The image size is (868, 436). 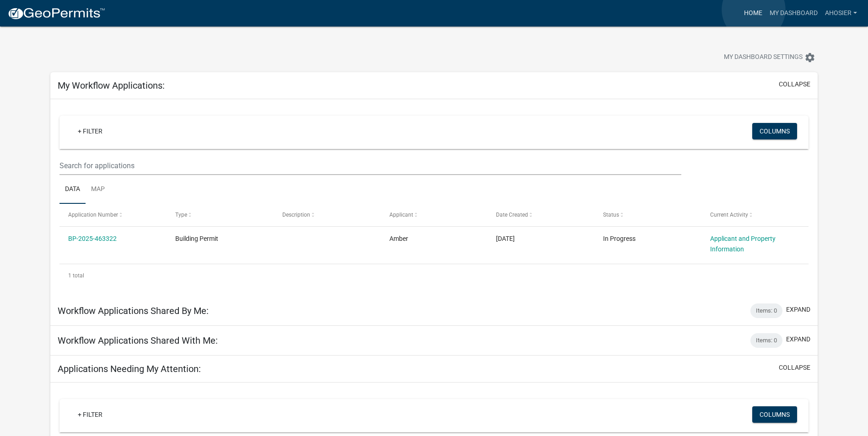 I want to click on span: In Progress, so click(x=619, y=239).